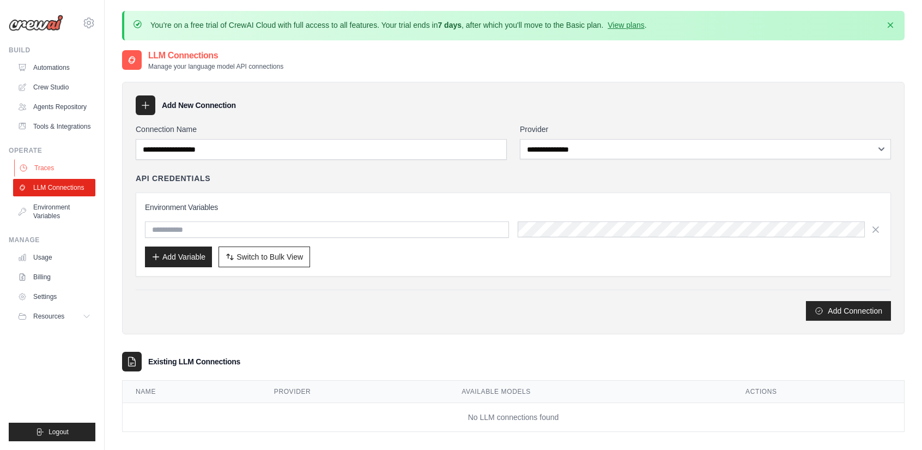 The image size is (922, 450). I want to click on span: Logout, so click(58, 432).